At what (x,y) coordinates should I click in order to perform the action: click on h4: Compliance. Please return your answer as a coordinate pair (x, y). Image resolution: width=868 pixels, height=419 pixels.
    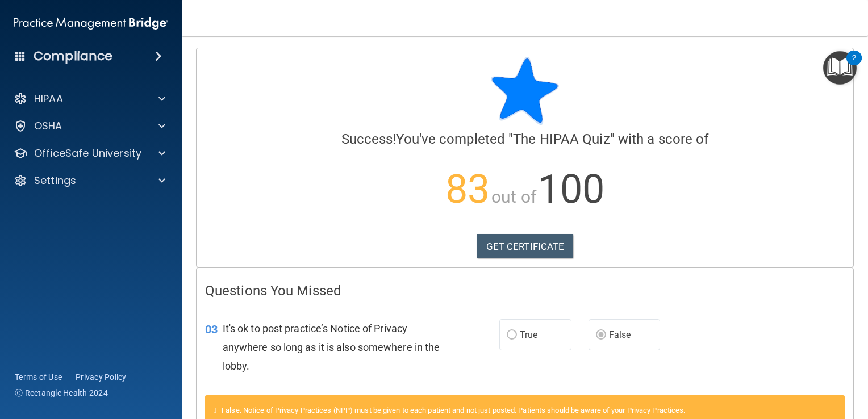
    Looking at the image, I should click on (72, 56).